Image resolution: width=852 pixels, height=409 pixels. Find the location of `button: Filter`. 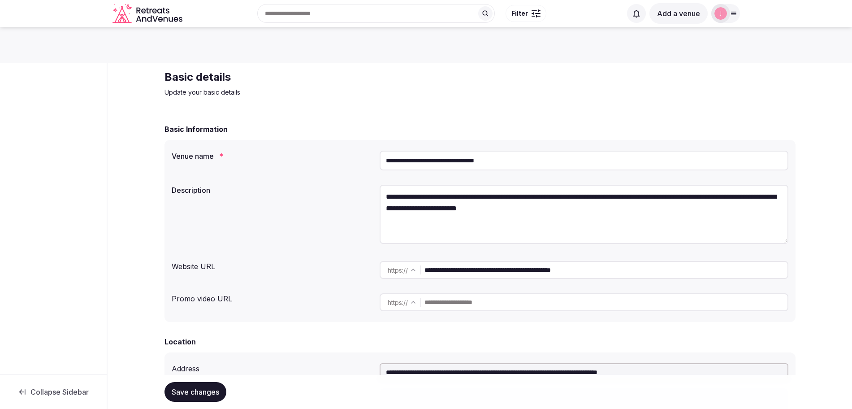

button: Filter is located at coordinates (526, 13).